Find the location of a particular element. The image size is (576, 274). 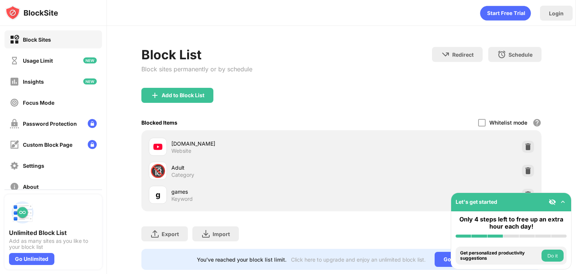

div: Add as many sites as you like to your block list is located at coordinates (53, 244).